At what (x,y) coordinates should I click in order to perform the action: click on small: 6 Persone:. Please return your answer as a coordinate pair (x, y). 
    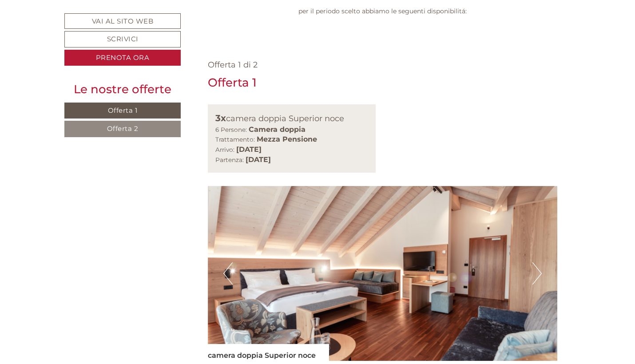
    Looking at the image, I should click on (231, 130).